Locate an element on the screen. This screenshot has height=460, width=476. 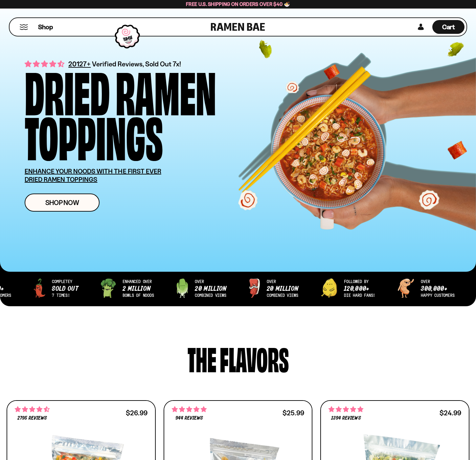
a: Shop is located at coordinates (45, 27).